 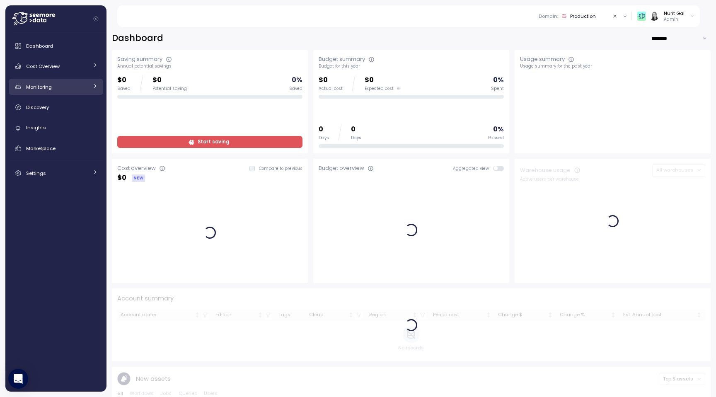 What do you see at coordinates (36, 173) in the screenshot?
I see `span: Settings` at bounding box center [36, 173].